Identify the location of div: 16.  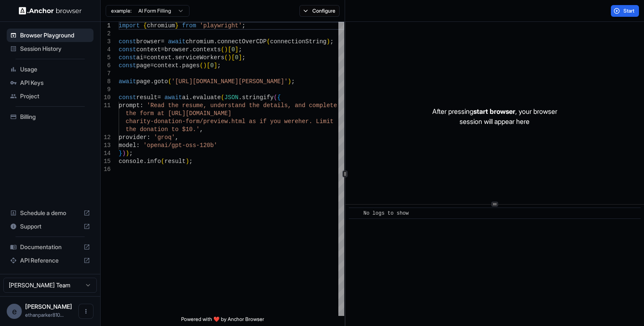
(105, 169).